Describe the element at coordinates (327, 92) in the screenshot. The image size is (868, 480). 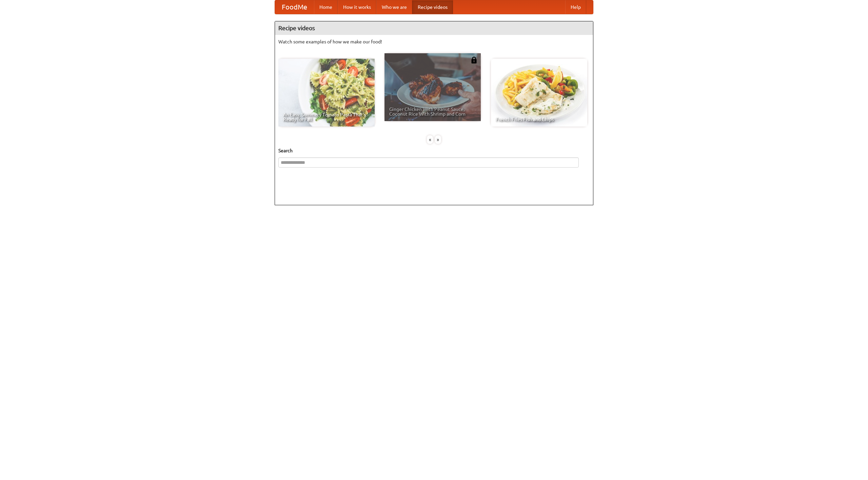
I see `a: An Easy, Summery Tomato Pasta That's Ready for Fall` at that location.